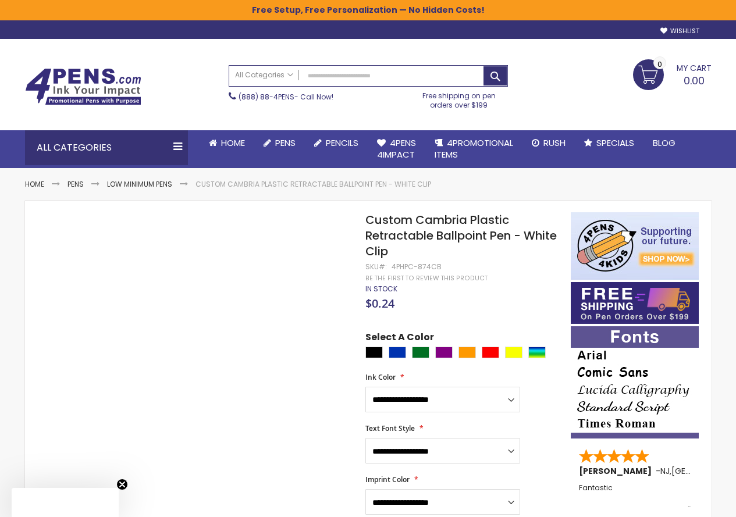  Describe the element at coordinates (426, 278) in the screenshot. I see `a: Be the first to review this product` at that location.